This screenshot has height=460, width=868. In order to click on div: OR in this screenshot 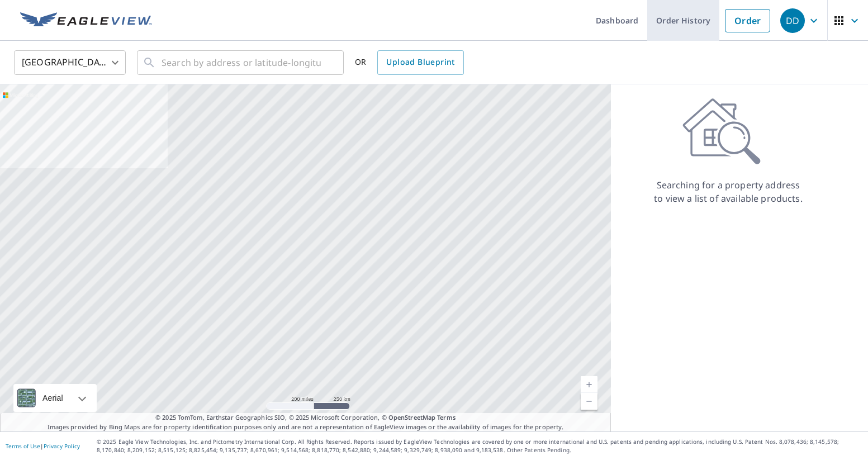, I will do `click(409, 62)`.